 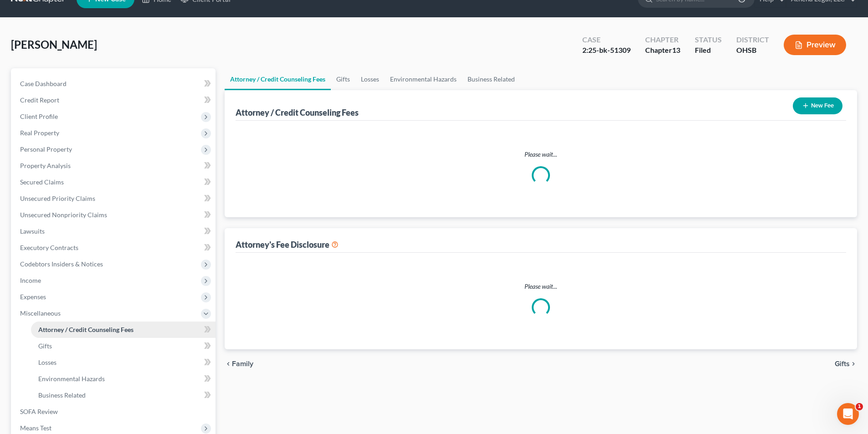 What do you see at coordinates (40, 132) in the screenshot?
I see `span: Real Property` at bounding box center [40, 132].